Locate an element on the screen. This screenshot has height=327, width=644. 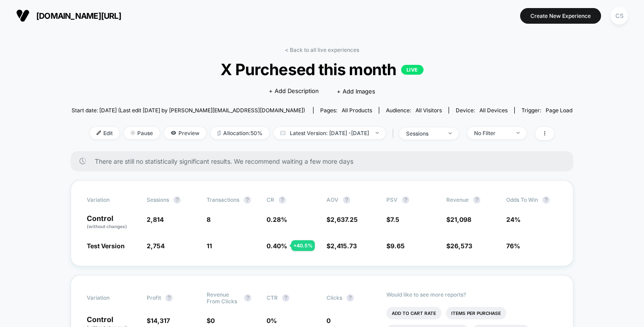
div: No Filter is located at coordinates (492, 133).